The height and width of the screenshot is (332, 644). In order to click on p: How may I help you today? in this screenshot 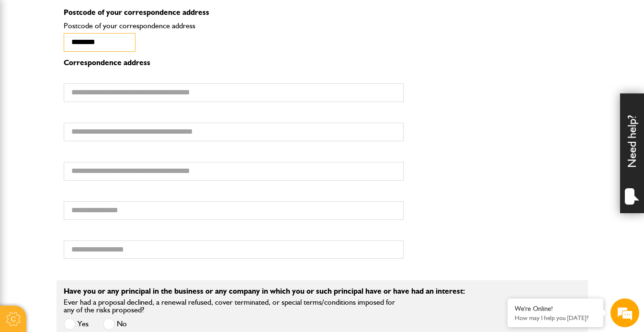, I will do `click(555, 317)`.